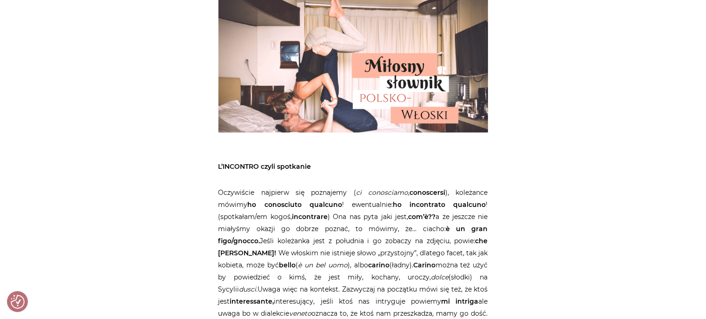  I want to click on strong: è un gran figo/gnocco., so click(353, 235).